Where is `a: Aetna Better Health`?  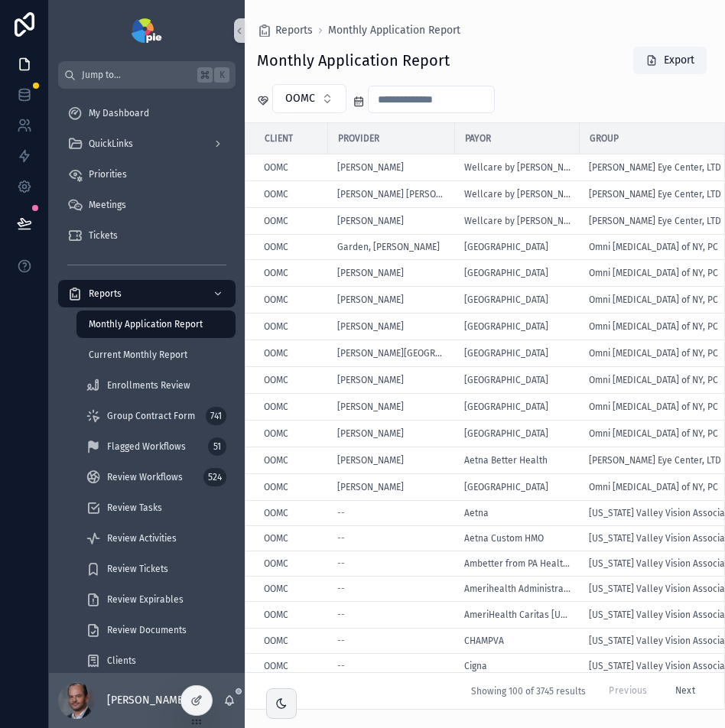 a: Aetna Better Health is located at coordinates (506, 461).